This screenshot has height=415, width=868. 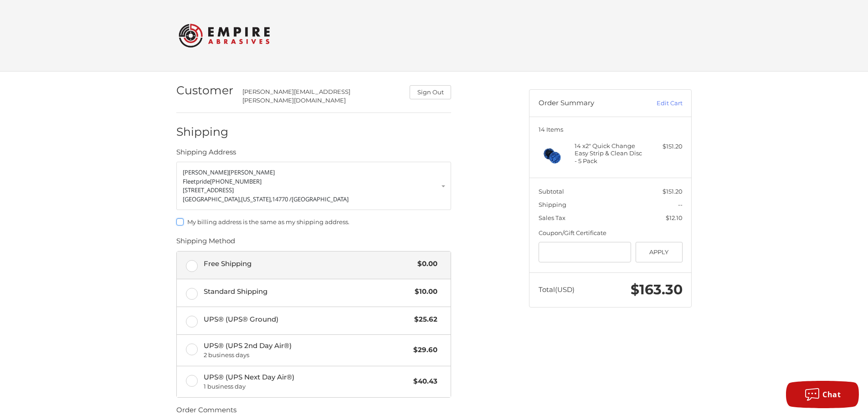 What do you see at coordinates (203, 132) in the screenshot?
I see `h2: Shipping` at bounding box center [203, 132].